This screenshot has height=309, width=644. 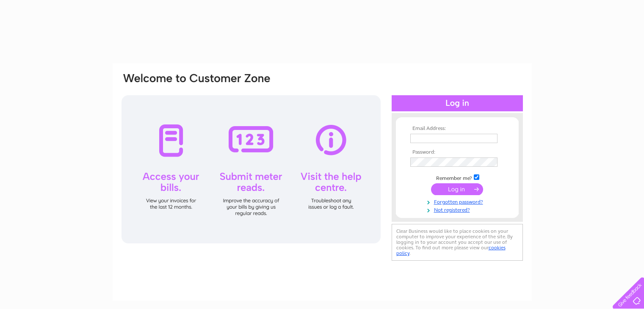 What do you see at coordinates (458, 201) in the screenshot?
I see `a: Forgotten password?` at bounding box center [458, 201].